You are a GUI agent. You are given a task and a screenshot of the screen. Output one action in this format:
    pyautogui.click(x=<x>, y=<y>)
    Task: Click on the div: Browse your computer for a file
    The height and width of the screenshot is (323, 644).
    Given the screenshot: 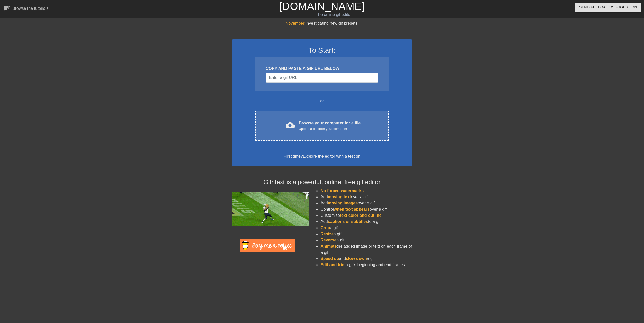 What is the action you would take?
    pyautogui.click(x=330, y=126)
    